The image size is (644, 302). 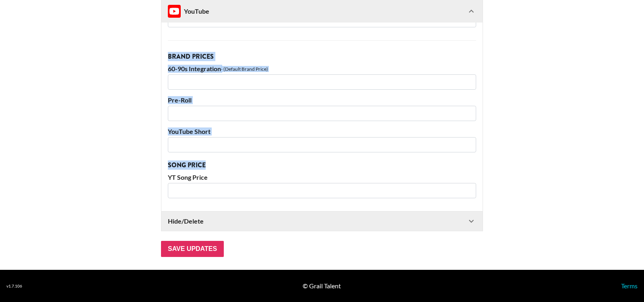 What do you see at coordinates (322, 57) in the screenshot?
I see `h4: Brand Prices` at bounding box center [322, 57].